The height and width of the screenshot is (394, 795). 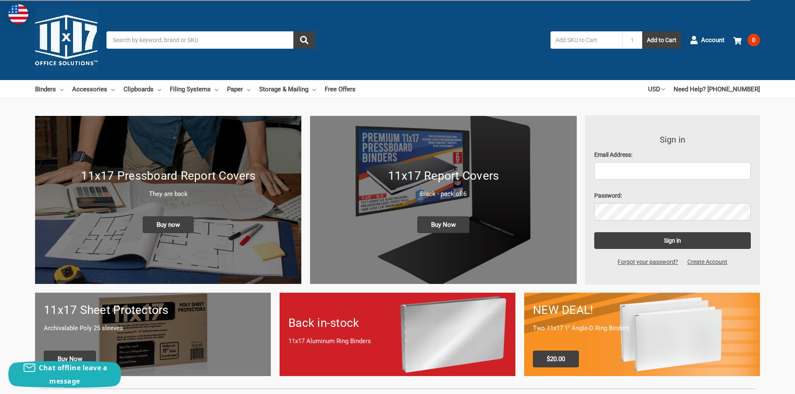 What do you see at coordinates (672, 155) in the screenshot?
I see `label: Email Address:` at bounding box center [672, 155].